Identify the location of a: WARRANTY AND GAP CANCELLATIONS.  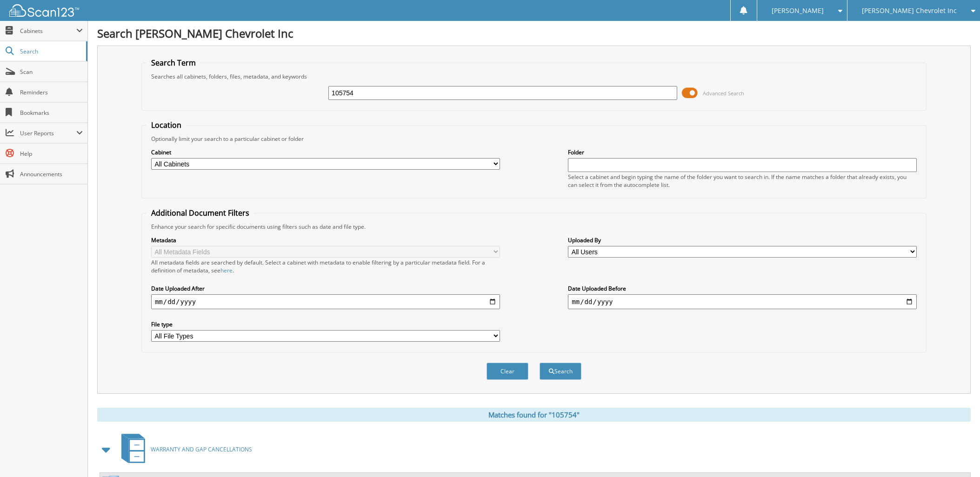
(184, 449).